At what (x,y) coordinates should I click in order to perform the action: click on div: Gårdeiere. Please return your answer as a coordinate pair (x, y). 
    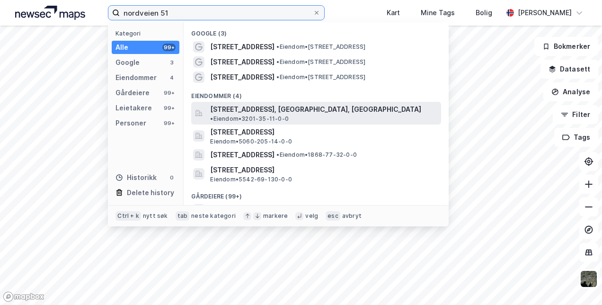
    Looking at the image, I should click on (133, 93).